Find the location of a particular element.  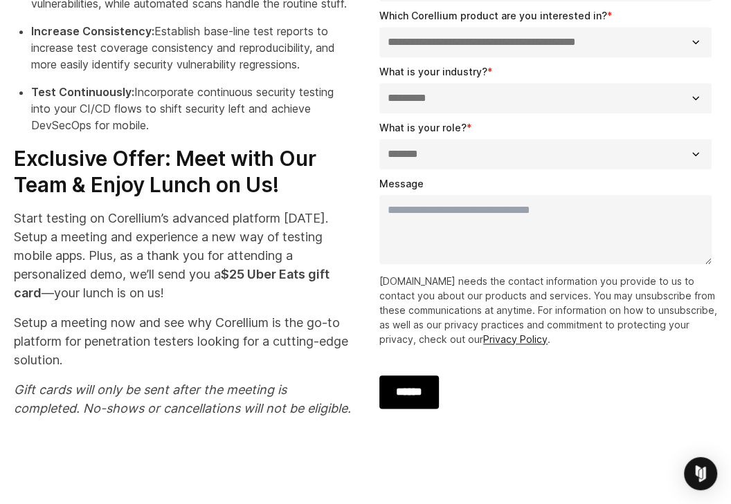

span: What is your industry? is located at coordinates (433, 71).